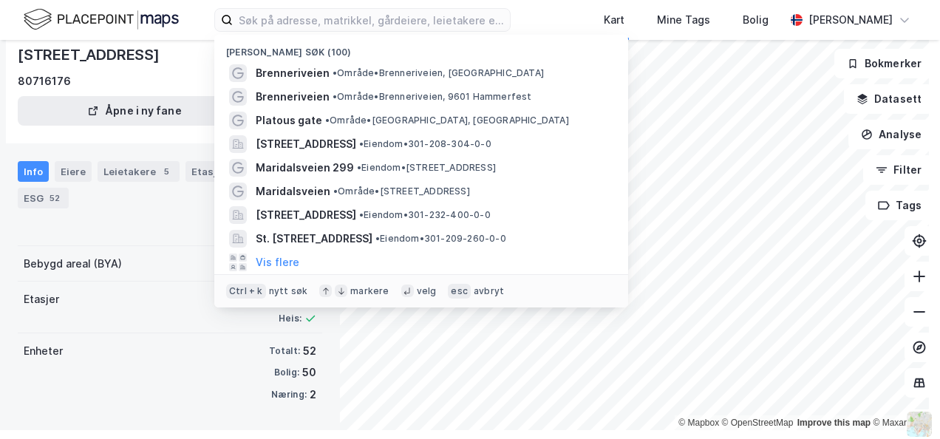 Image resolution: width=940 pixels, height=439 pixels. What do you see at coordinates (440, 239) in the screenshot?
I see `span: Eiendom • 301-209-260-0-0` at bounding box center [440, 239].